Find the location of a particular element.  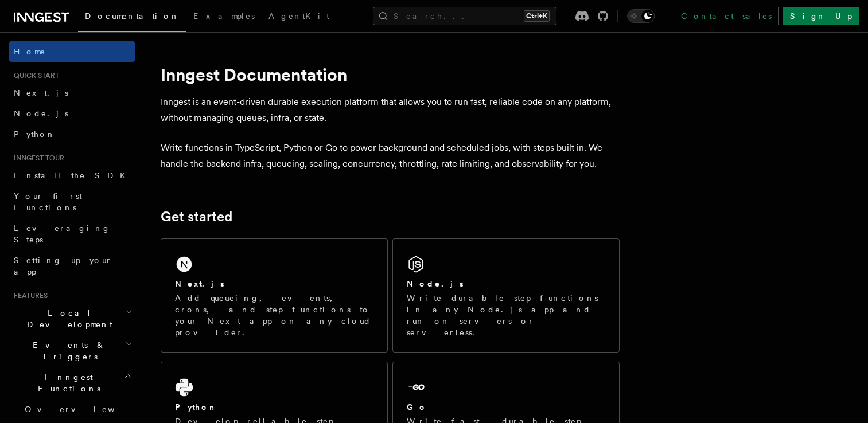

span: Node.js is located at coordinates (41, 113).